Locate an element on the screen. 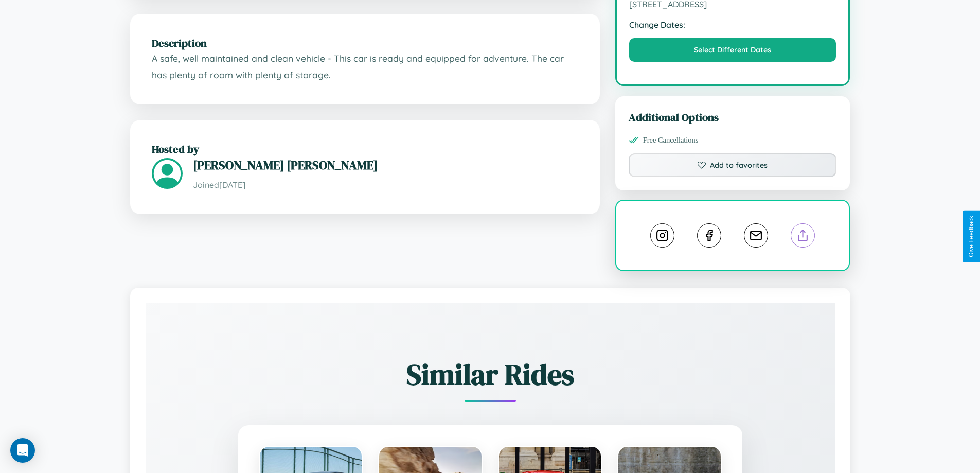 The width and height of the screenshot is (980, 473). h2: Hosted by is located at coordinates (365, 149).